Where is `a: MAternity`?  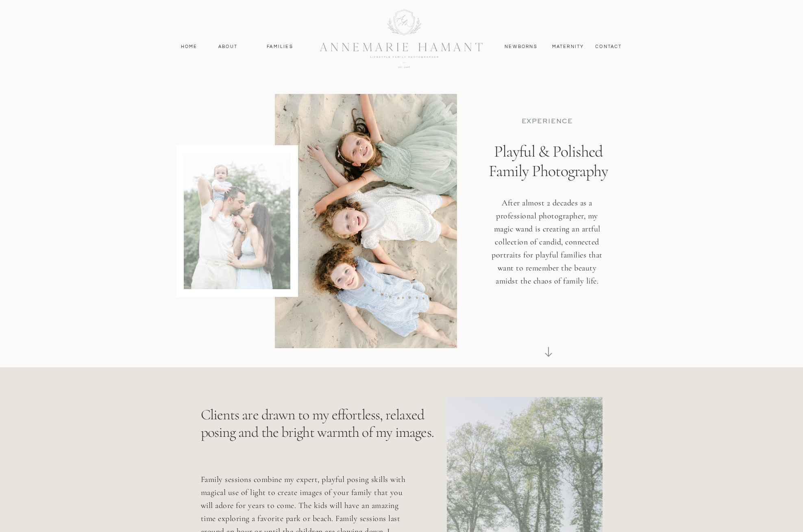 a: MAternity is located at coordinates (568, 47).